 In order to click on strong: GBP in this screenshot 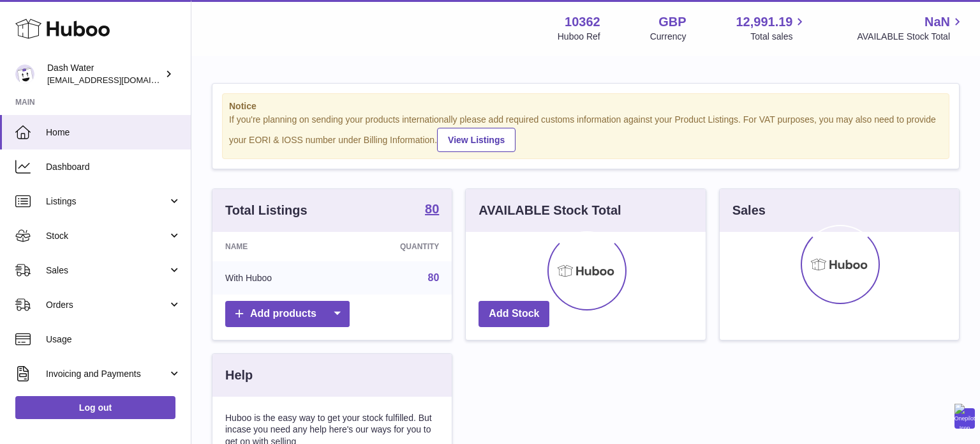, I will do `click(672, 21)`.